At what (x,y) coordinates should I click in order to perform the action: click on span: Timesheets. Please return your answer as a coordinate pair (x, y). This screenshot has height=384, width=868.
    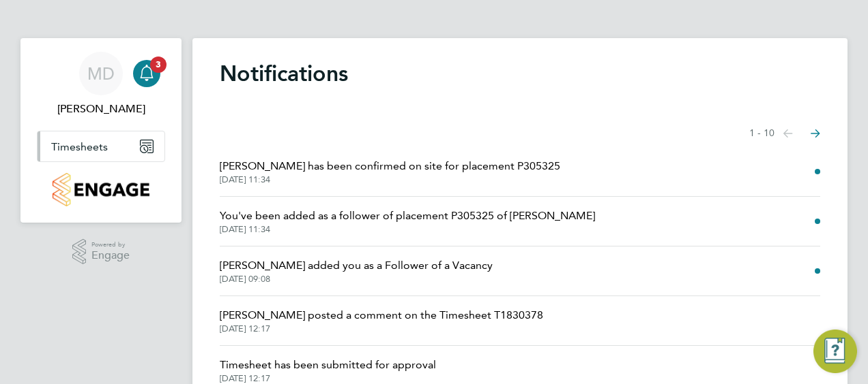
    Looking at the image, I should click on (79, 146).